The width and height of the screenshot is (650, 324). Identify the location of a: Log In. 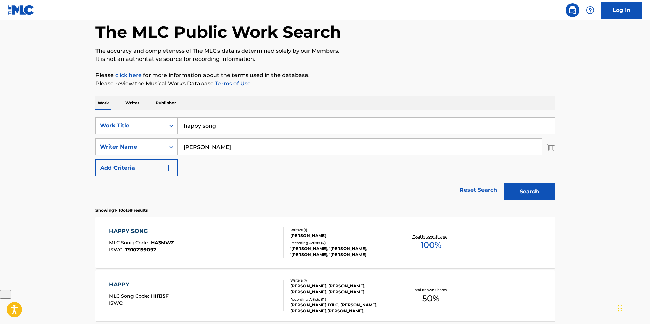
(622, 10).